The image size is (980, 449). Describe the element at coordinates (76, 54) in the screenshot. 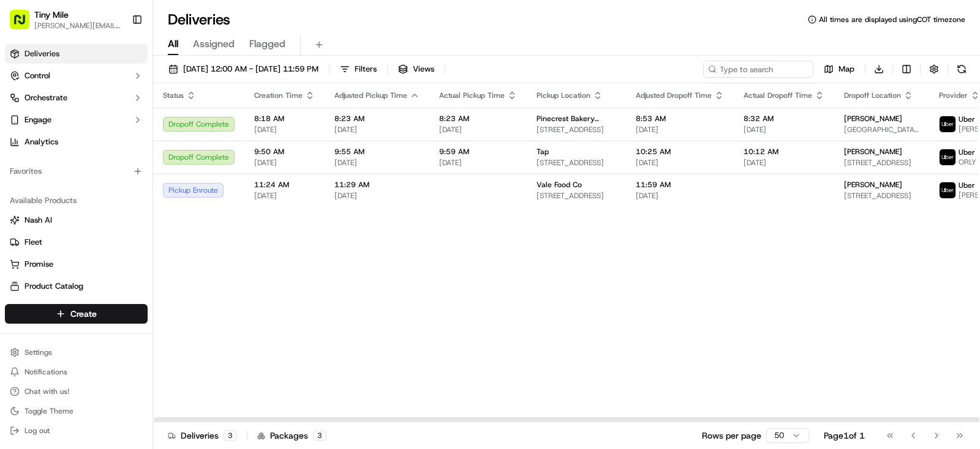

I see `a: Deliveries` at that location.